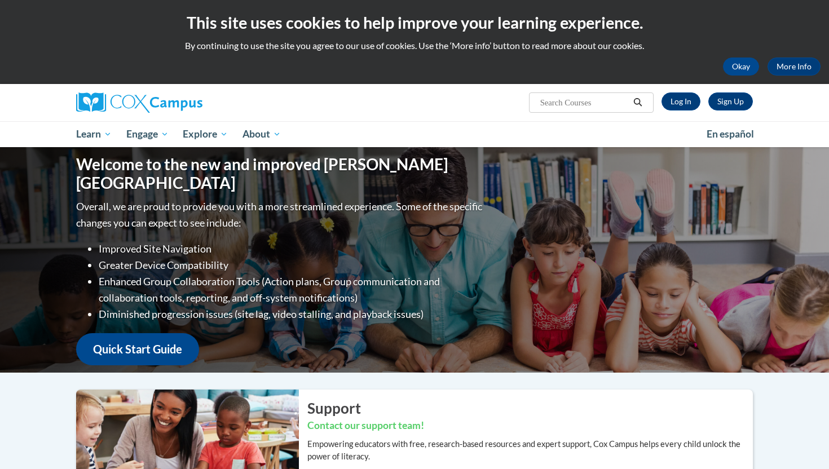  I want to click on button: Okay, so click(741, 67).